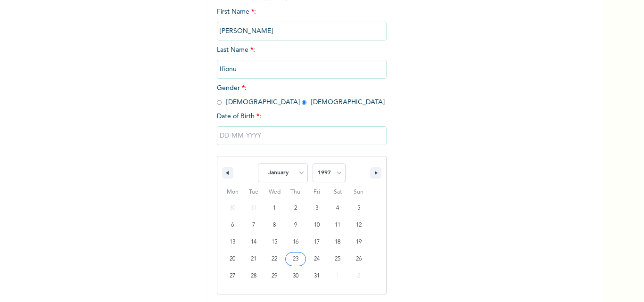 The image size is (644, 302). I want to click on span: 10, so click(317, 225).